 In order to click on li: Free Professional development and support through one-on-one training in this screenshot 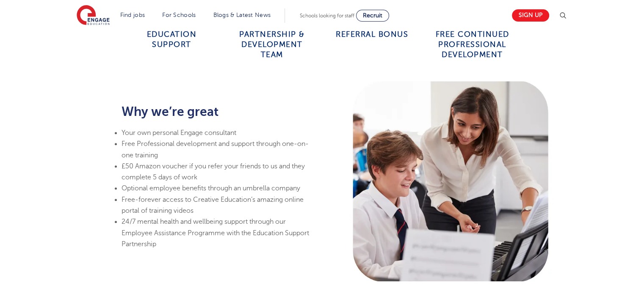, I will do `click(216, 149)`.